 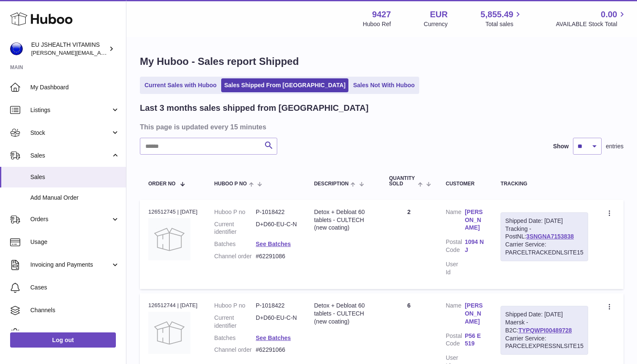 I want to click on a: P56 E519, so click(x=474, y=340).